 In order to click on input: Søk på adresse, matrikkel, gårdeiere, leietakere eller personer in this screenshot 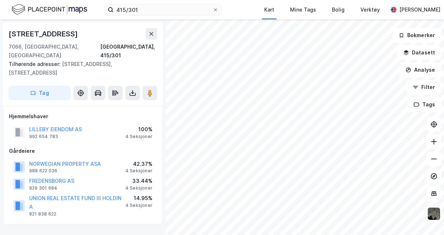, I will do `click(163, 10)`.